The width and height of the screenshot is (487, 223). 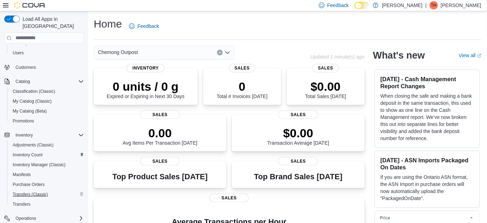 What do you see at coordinates (427, 187) in the screenshot?
I see `p: If you are using the Ontario ASN format, the ASN Import in purchase orders will now automatically...` at bounding box center [427, 187].